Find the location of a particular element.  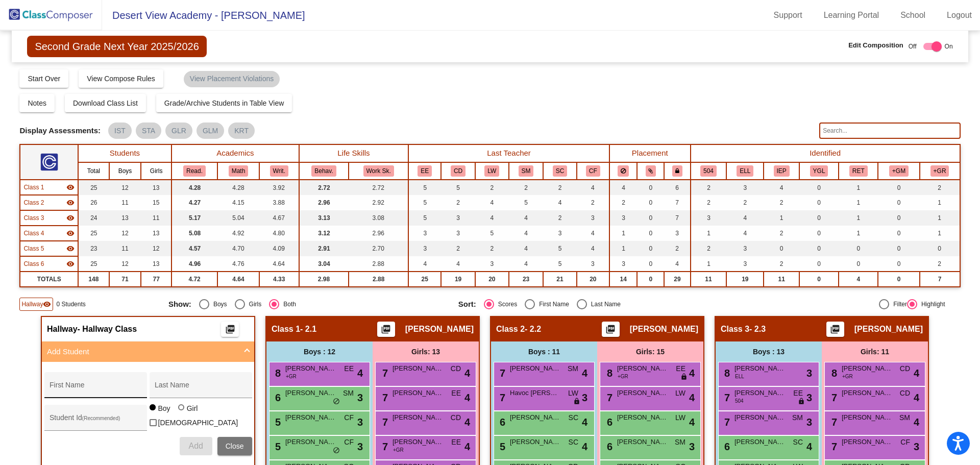

span: Class 3 is located at coordinates (33, 218).